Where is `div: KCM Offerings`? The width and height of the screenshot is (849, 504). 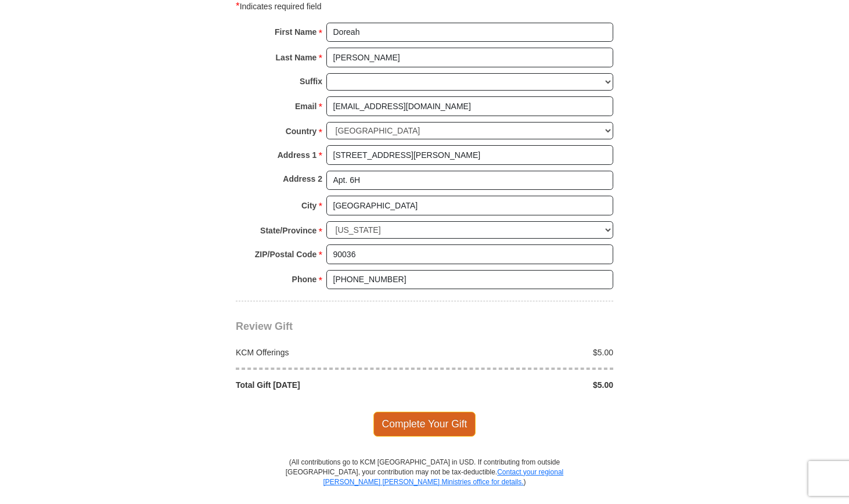 div: KCM Offerings is located at coordinates (327, 353).